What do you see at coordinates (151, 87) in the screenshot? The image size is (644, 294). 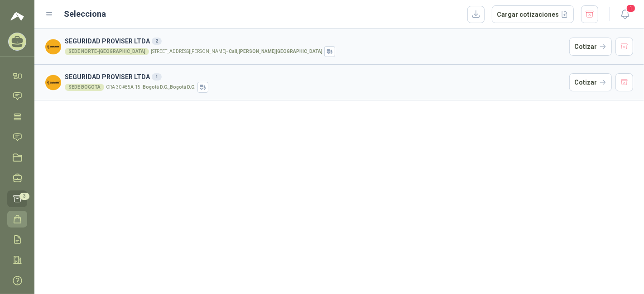 I see `p: CRA 30 #85A-15 -` at bounding box center [151, 87].